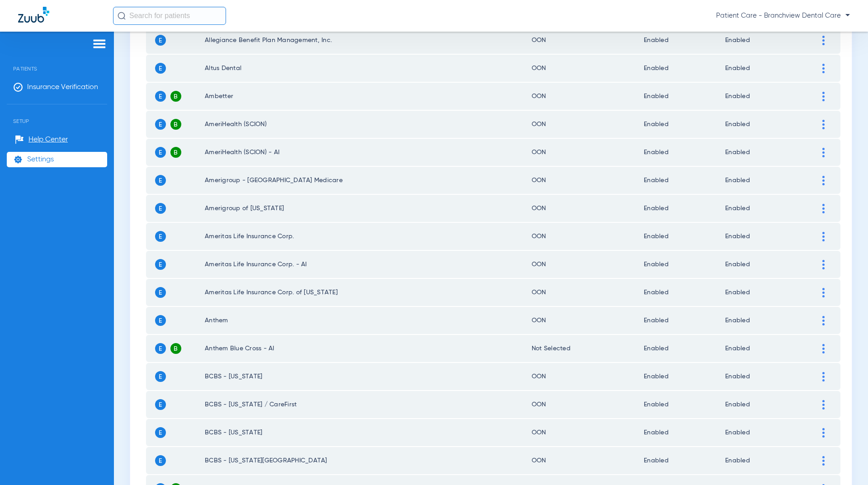  I want to click on span: Insurance Verification, so click(63, 87).